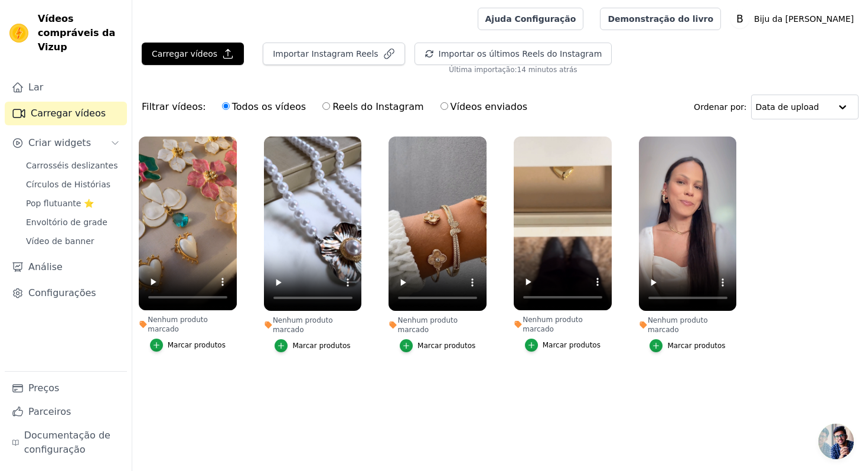  What do you see at coordinates (483, 70) in the screenshot?
I see `font: Última importação:` at bounding box center [483, 70].